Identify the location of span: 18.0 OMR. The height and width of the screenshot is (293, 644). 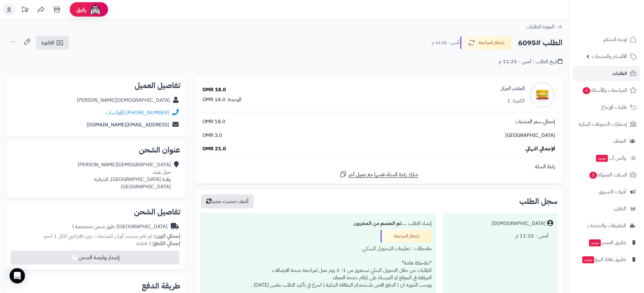
(214, 122).